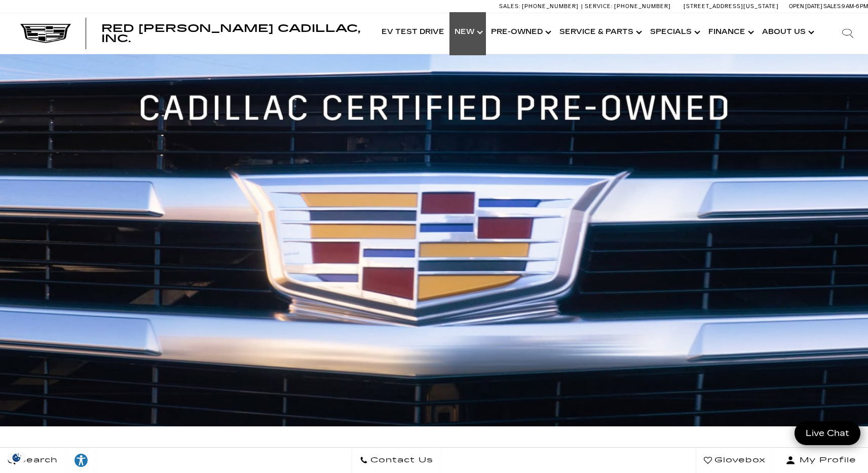 The image size is (868, 473). Describe the element at coordinates (468, 32) in the screenshot. I see `a: New` at that location.